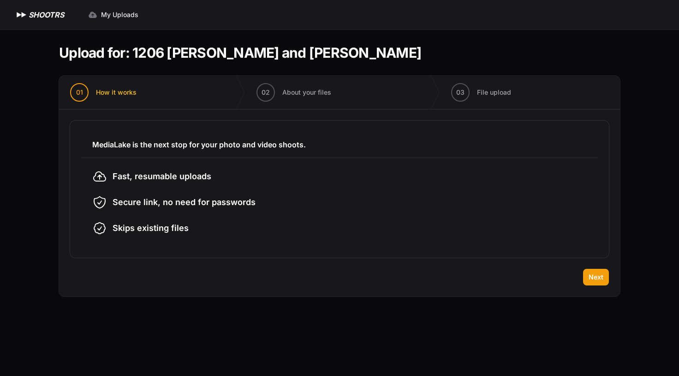  Describe the element at coordinates (150, 228) in the screenshot. I see `span: Skips existing files` at that location.